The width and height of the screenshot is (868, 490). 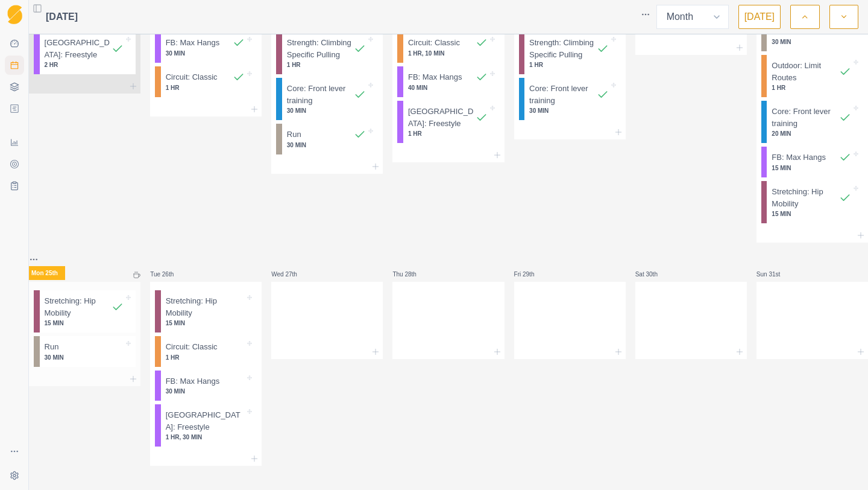 I want to click on p: Fri 29th, so click(x=532, y=274).